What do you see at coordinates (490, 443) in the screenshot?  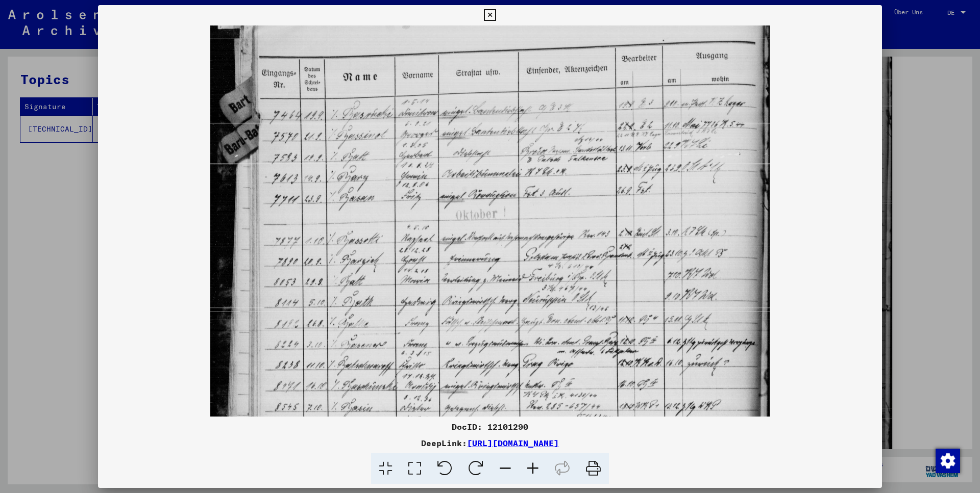 I see `div: DeepLink:` at bounding box center [490, 443].